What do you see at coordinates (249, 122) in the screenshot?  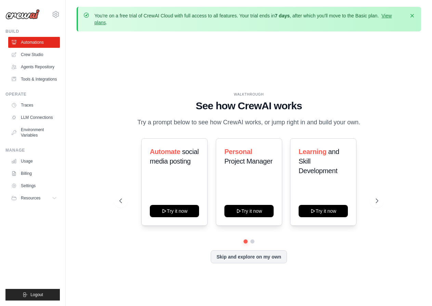 I see `p: Try a prompt below to see how CrewAI works, or jump right in and build your own.` at bounding box center [249, 122].